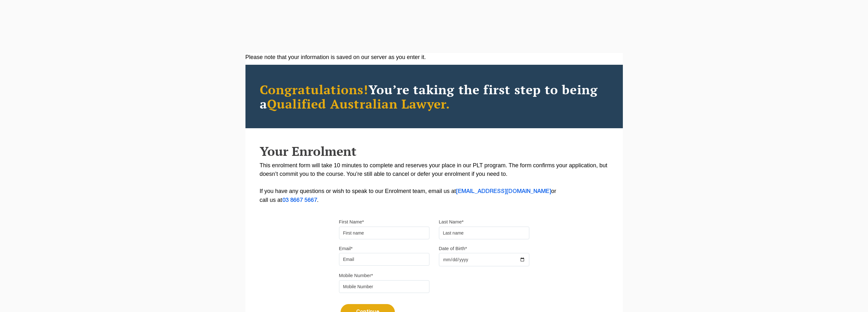 Image resolution: width=868 pixels, height=312 pixels. What do you see at coordinates (453, 248) in the screenshot?
I see `label: Date of Birth*` at bounding box center [453, 248].